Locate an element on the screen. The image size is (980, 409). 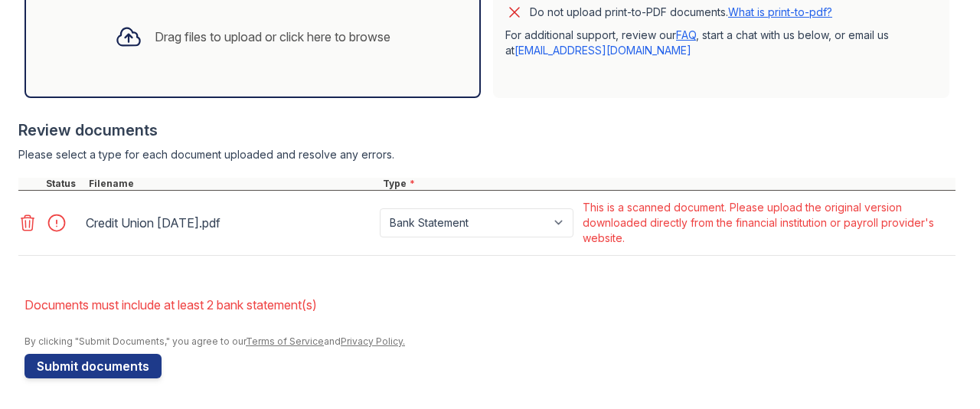
div: Drag files to upload or click here to browse is located at coordinates (272, 37).